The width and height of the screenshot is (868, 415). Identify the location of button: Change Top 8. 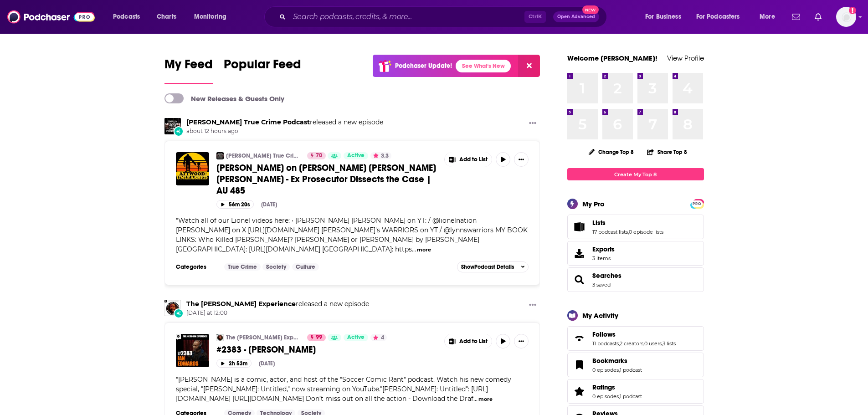
(611, 151).